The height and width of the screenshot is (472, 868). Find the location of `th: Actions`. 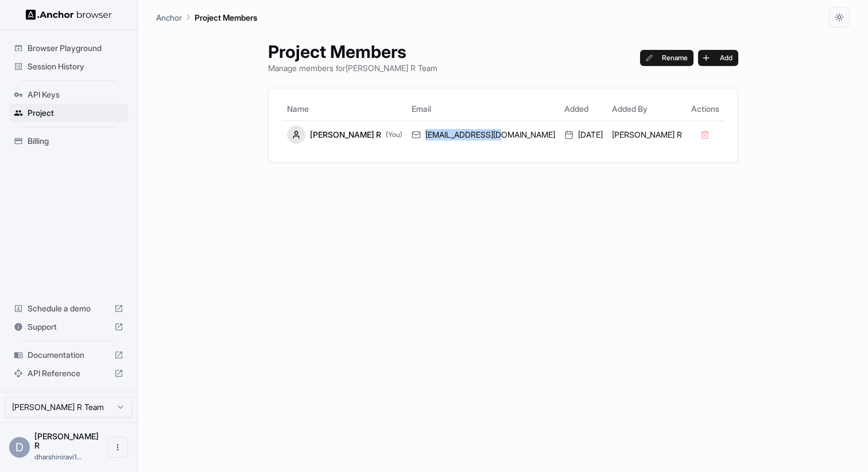

th: Actions is located at coordinates (705, 109).